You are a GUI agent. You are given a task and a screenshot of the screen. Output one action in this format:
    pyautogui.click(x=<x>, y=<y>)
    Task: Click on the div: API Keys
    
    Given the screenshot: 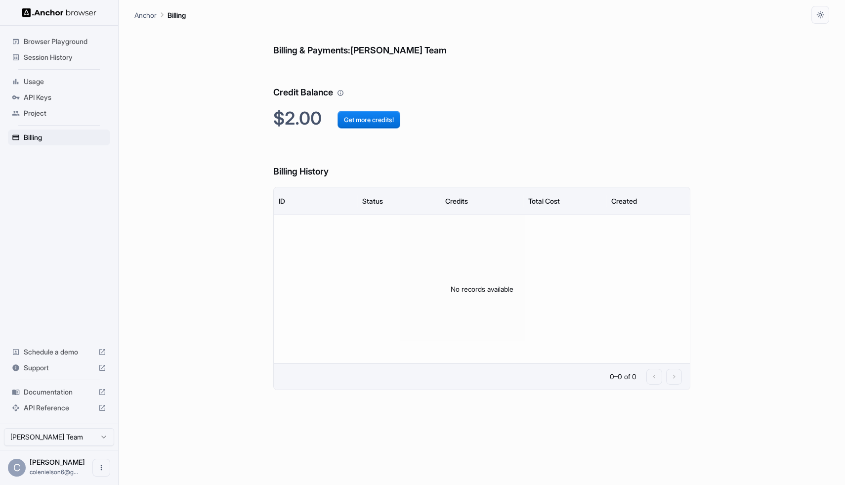 What is the action you would take?
    pyautogui.click(x=59, y=97)
    